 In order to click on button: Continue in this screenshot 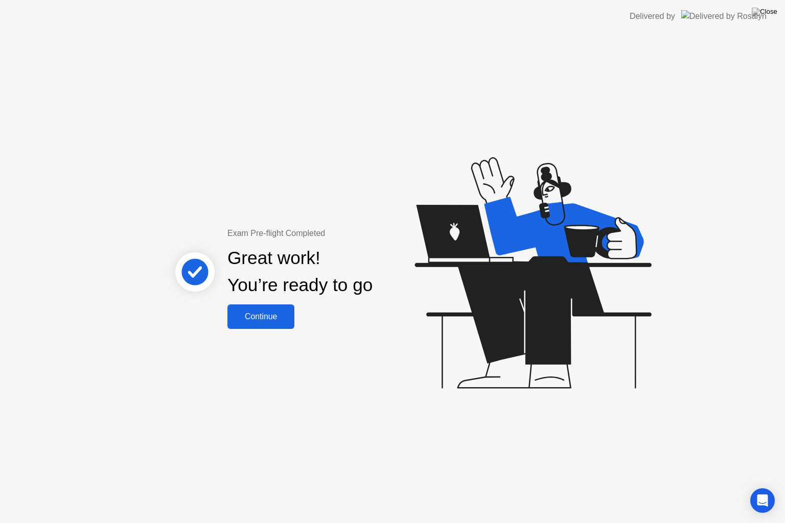, I will do `click(261, 317)`.